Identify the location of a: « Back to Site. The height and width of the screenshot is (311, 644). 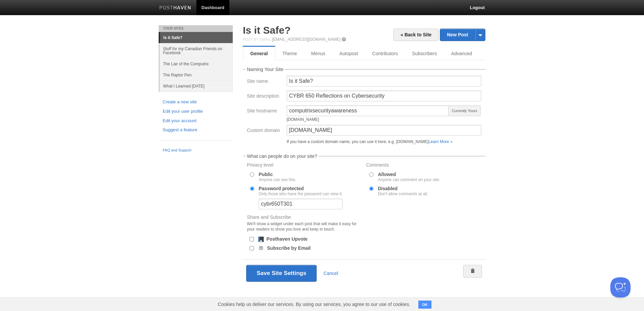
(416, 35).